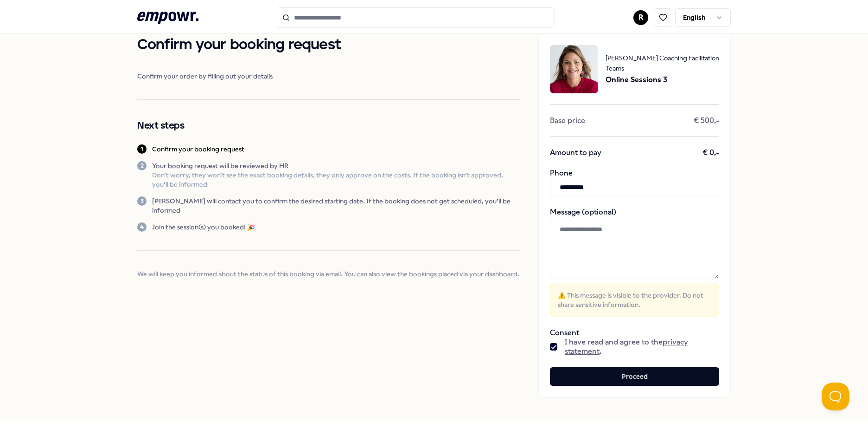  What do you see at coordinates (567, 121) in the screenshot?
I see `span: Base price` at bounding box center [567, 121].